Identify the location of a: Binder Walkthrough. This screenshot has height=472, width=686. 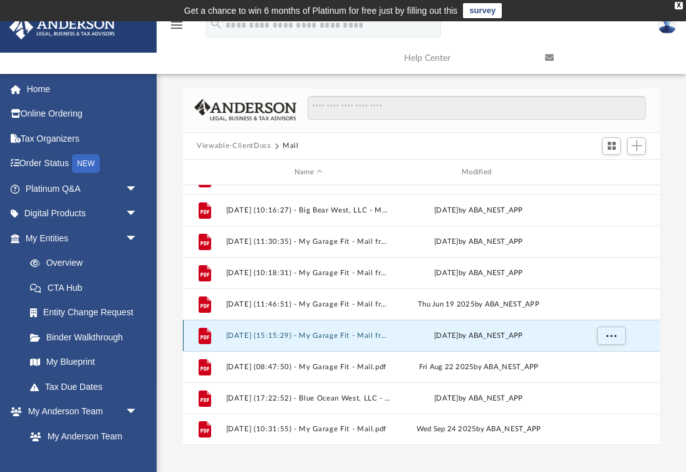
(87, 337).